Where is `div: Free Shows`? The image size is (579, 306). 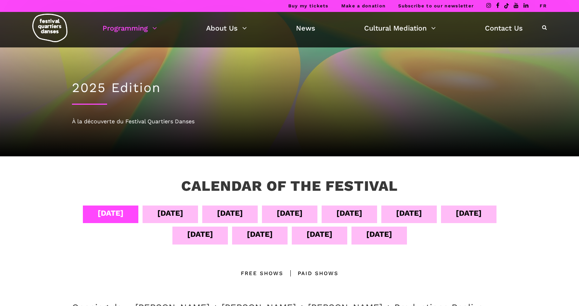 div: Free Shows is located at coordinates (262, 273).